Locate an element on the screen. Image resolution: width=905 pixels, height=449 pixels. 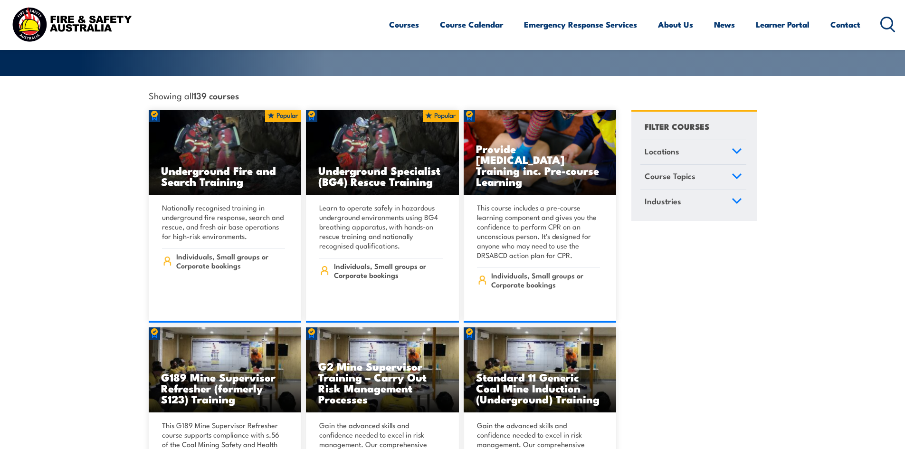
a: Standard 11 Generic Coal Mine Induction (Underground) Training is located at coordinates (540, 370).